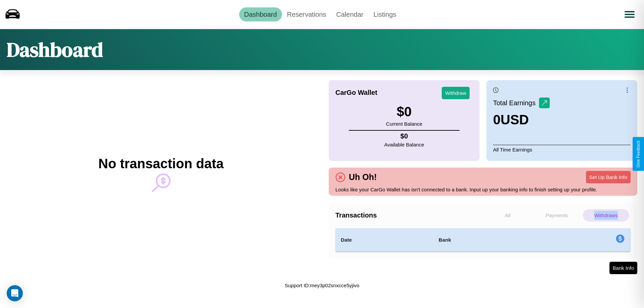 The height and width of the screenshot is (308, 644). What do you see at coordinates (161, 163) in the screenshot?
I see `h2: No transaction data` at bounding box center [161, 163].